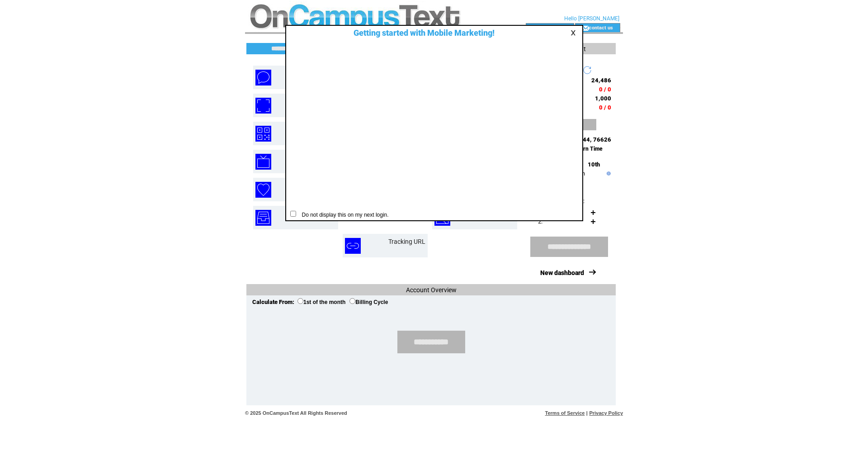  Describe the element at coordinates (601, 80) in the screenshot. I see `span: 24,486` at that location.